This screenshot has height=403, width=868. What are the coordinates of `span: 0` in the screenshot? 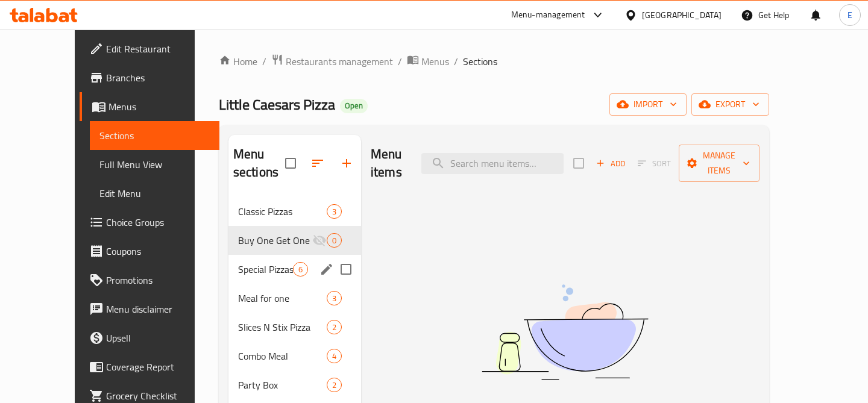 It's located at (333, 240).